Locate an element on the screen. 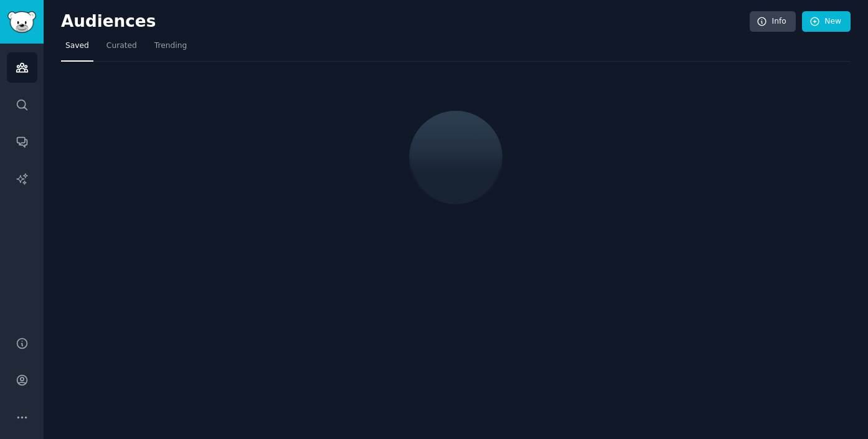 This screenshot has height=439, width=868. img: GummySearch logo is located at coordinates (22, 22).